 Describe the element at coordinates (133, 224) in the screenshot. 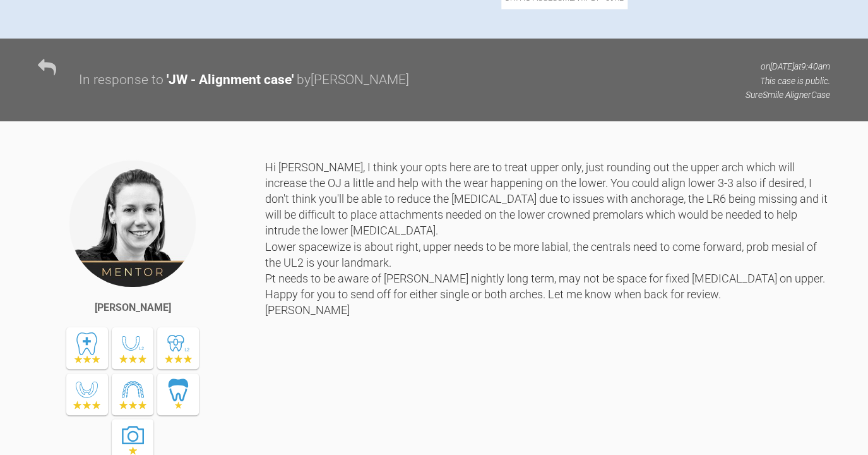

I see `img: Kelly Toft` at that location.